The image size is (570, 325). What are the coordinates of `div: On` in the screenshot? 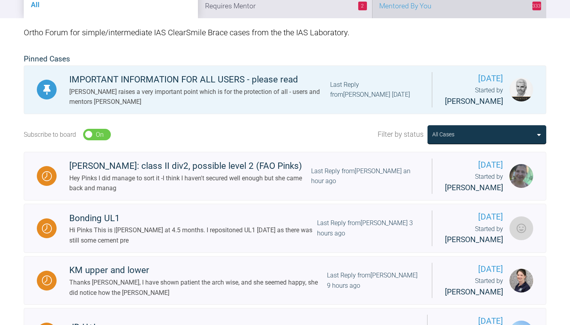 It's located at (100, 135).